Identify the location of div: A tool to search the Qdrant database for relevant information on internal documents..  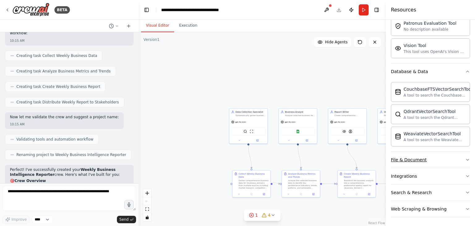
(435, 118).